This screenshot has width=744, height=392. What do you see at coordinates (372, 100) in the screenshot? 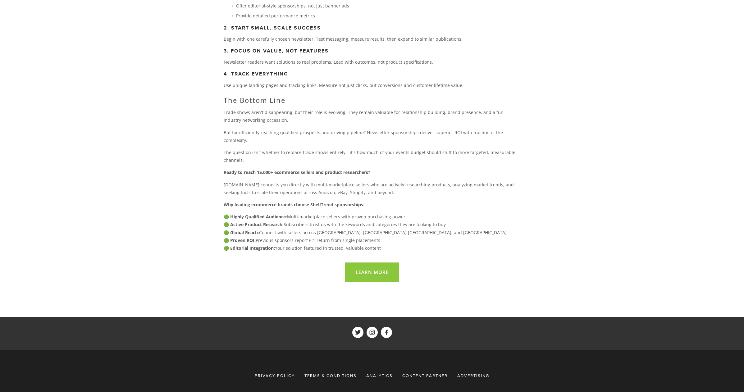
I see `h2: The Bottom Line` at bounding box center [372, 100].